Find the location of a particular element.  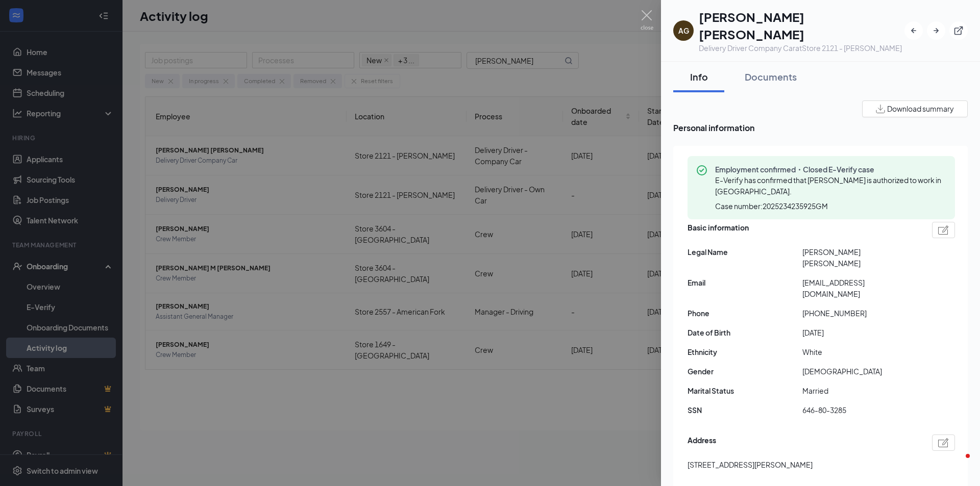

span: Address is located at coordinates (702, 443).